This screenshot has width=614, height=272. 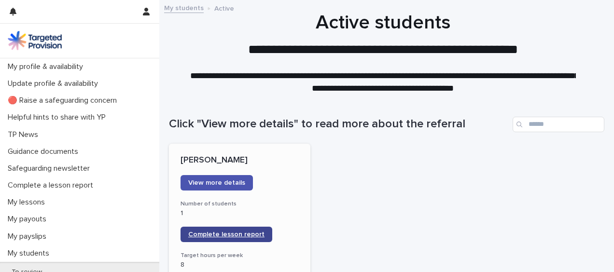 What do you see at coordinates (559, 125) in the screenshot?
I see `div: Search` at bounding box center [559, 125].